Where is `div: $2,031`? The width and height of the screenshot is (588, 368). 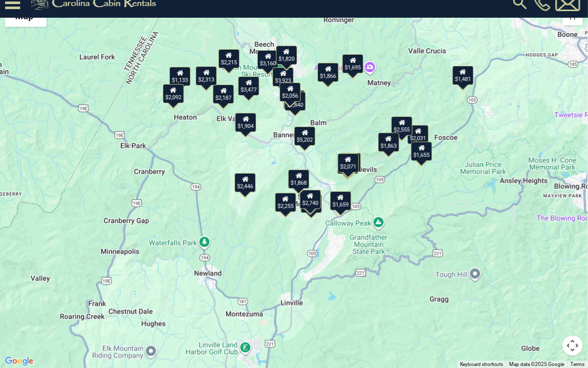 div: $2,031 is located at coordinates (418, 134).